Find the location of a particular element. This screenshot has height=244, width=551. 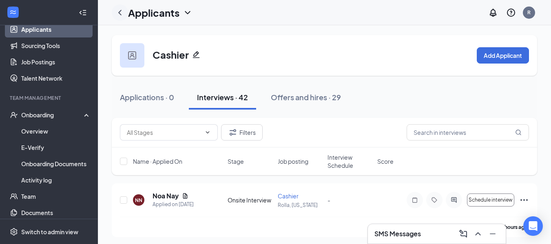

h3: Cashier is located at coordinates (170, 55).